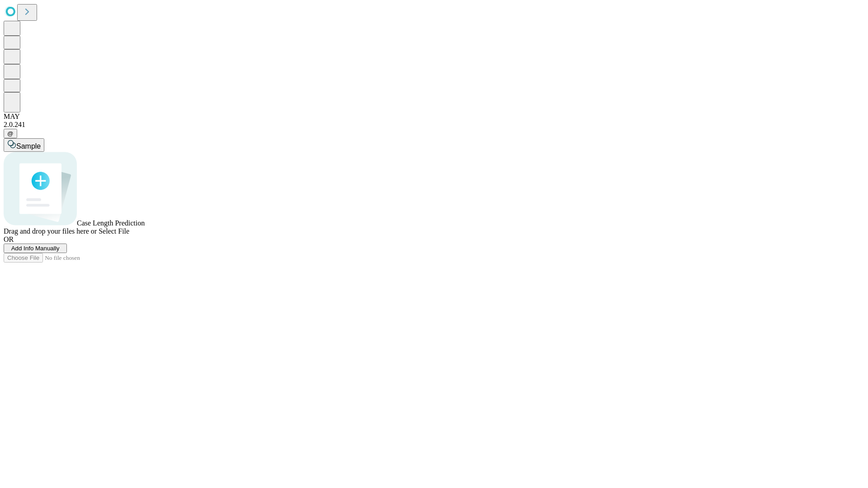 The height and width of the screenshot is (488, 868). What do you see at coordinates (434, 116) in the screenshot?
I see `div: MAY` at bounding box center [434, 116].